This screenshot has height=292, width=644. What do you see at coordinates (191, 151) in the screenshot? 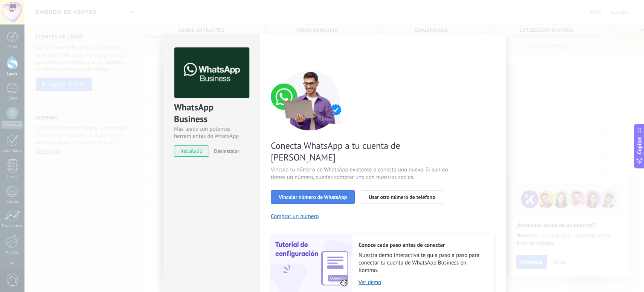
I see `span: instalado` at bounding box center [191, 151].